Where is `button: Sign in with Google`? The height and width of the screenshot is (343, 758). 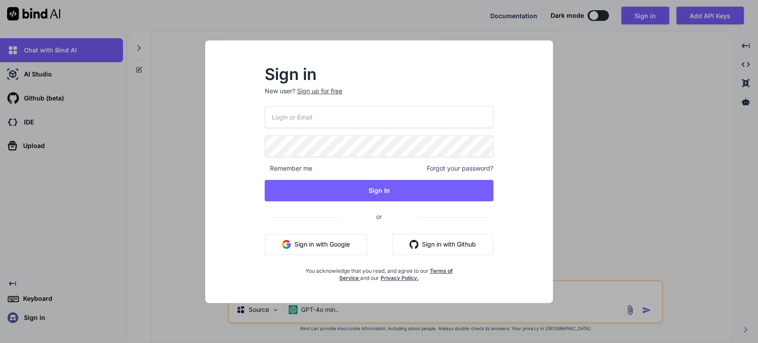
button: Sign in with Google is located at coordinates (316, 244).